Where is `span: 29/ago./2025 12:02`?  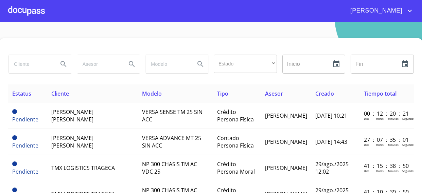 span: 29/ago./2025 12:02 is located at coordinates (332, 168).